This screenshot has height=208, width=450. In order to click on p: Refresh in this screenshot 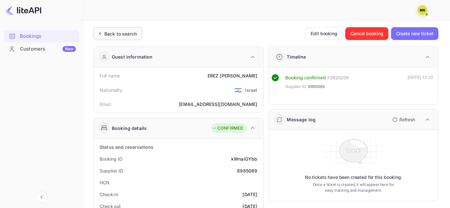, I will do `click(407, 119)`.